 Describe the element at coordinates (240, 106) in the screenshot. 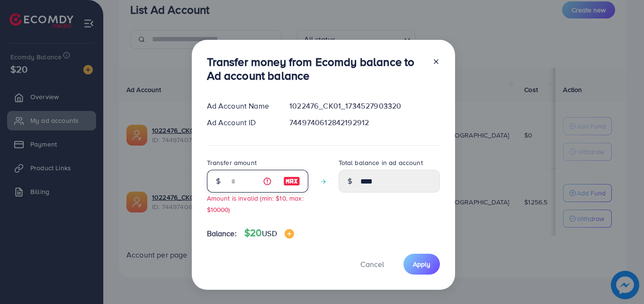

I see `div: Ad Account Name` at that location.